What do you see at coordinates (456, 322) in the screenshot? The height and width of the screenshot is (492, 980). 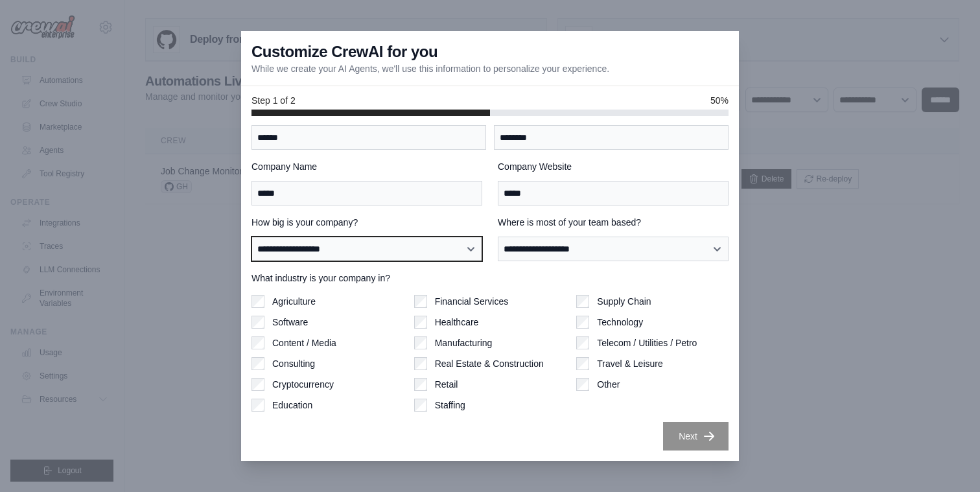 I see `label: Healthcare` at bounding box center [456, 322].